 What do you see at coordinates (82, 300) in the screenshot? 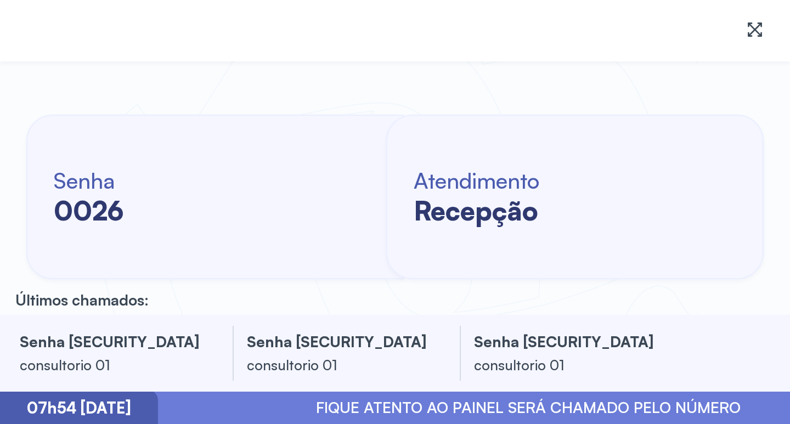
I see `p: Últimos chamados:` at bounding box center [82, 300].